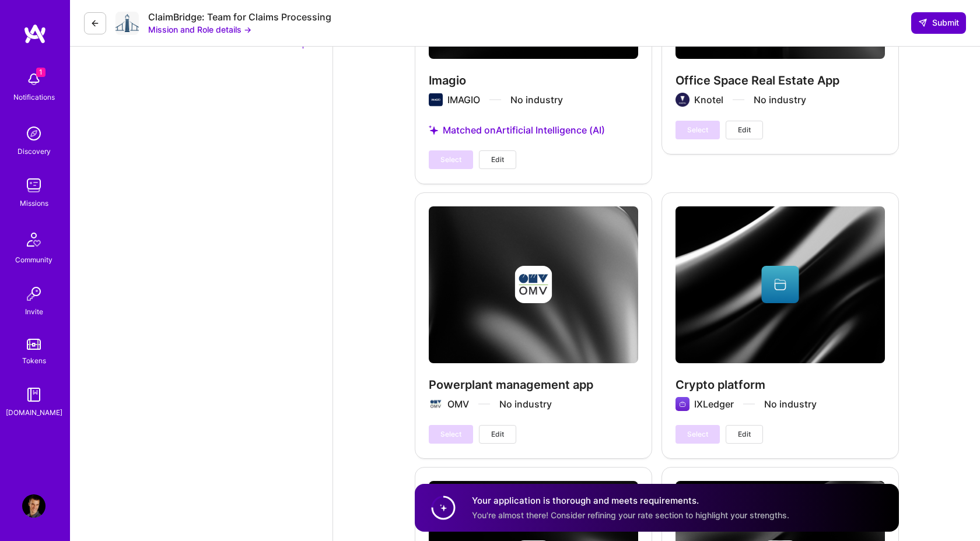  Describe the element at coordinates (34, 294) in the screenshot. I see `img: Invite` at that location.